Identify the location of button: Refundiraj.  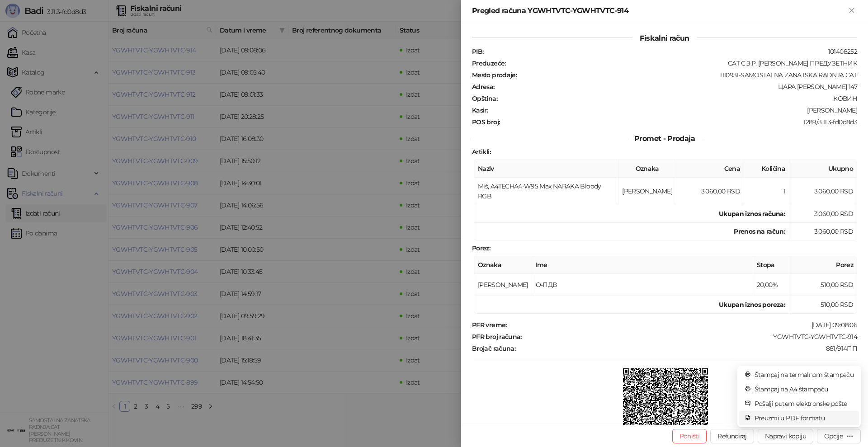
(732, 436).